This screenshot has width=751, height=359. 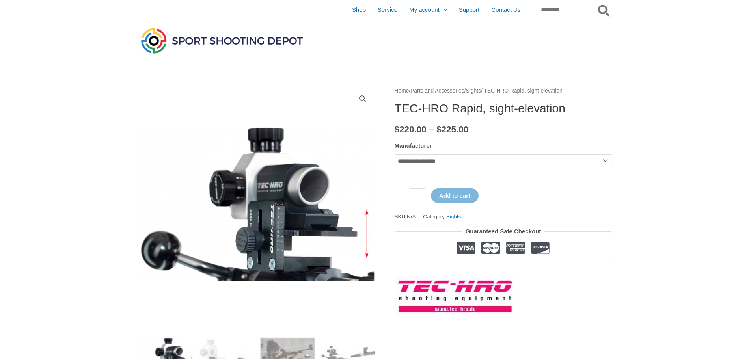 I want to click on label: Manufacturer, so click(x=413, y=145).